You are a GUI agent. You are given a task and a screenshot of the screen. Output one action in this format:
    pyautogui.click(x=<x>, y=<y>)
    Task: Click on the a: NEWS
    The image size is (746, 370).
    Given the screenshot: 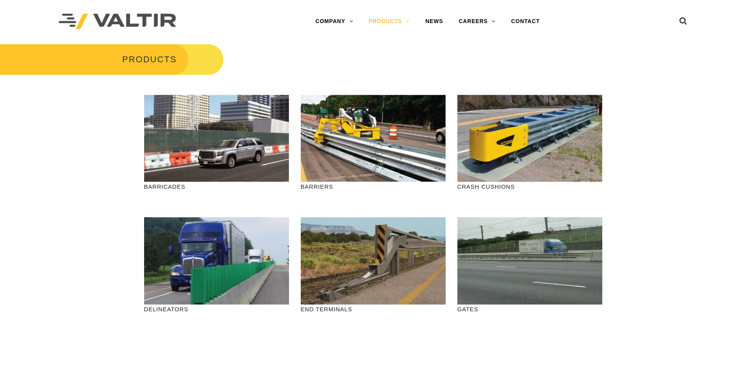 What is the action you would take?
    pyautogui.click(x=434, y=22)
    